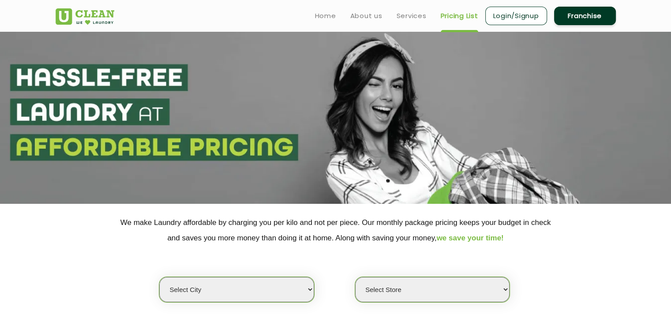 The height and width of the screenshot is (322, 671). Describe the element at coordinates (516, 16) in the screenshot. I see `a: Login/Signup` at that location.